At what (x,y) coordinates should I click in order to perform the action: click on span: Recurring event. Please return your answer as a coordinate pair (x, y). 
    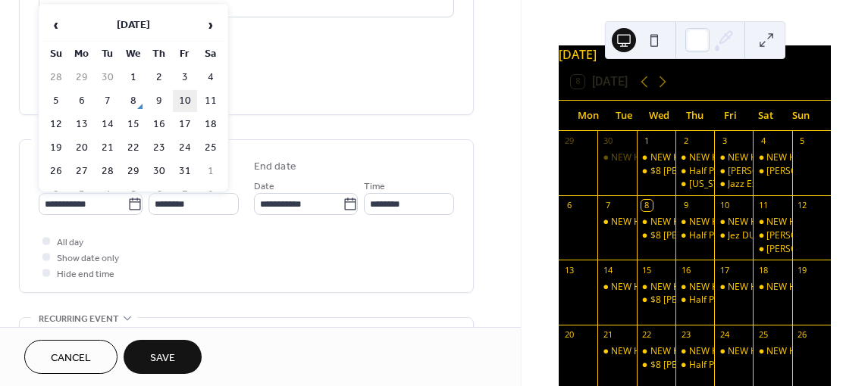
    Looking at the image, I should click on (79, 319).